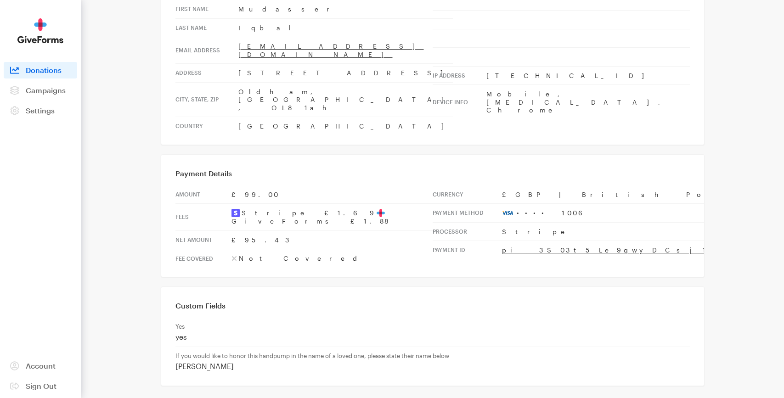 The height and width of the screenshot is (398, 784). Describe the element at coordinates (203, 259) in the screenshot. I see `th: Fee Covered` at that location.